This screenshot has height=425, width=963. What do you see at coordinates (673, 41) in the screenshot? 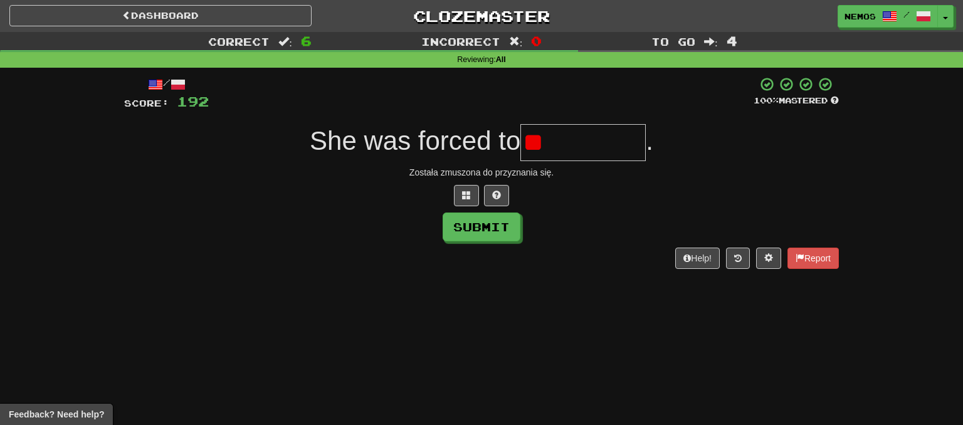
I see `span: To go` at bounding box center [673, 41].